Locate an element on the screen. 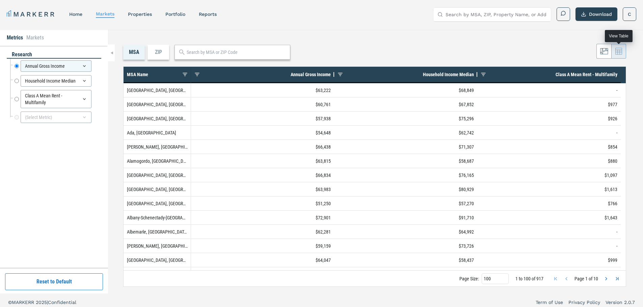  div: $999 is located at coordinates (549, 260).